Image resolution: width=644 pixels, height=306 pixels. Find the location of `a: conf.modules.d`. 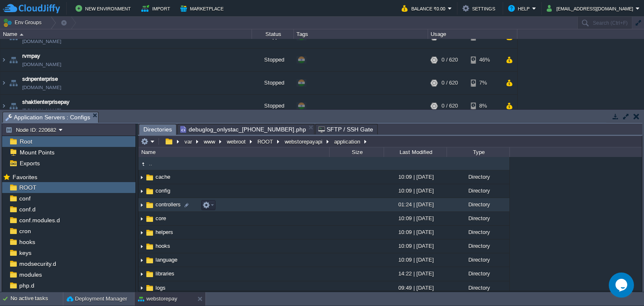

a: conf.modules.d is located at coordinates (39, 220).